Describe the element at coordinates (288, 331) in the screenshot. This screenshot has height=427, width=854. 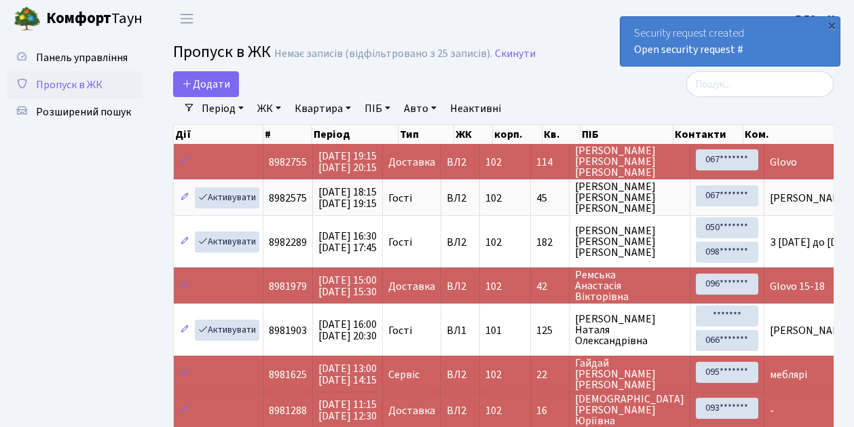
I see `span: 8981903` at that location.